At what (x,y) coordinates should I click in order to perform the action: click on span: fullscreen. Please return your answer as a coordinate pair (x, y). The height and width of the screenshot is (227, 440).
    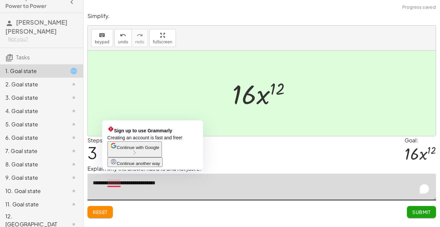
    Looking at the image, I should click on (163, 42).